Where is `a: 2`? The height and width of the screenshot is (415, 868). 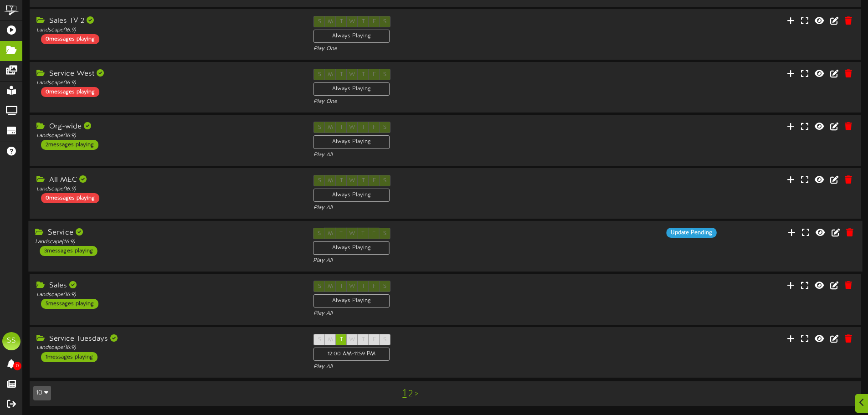 a: 2 is located at coordinates (410, 394).